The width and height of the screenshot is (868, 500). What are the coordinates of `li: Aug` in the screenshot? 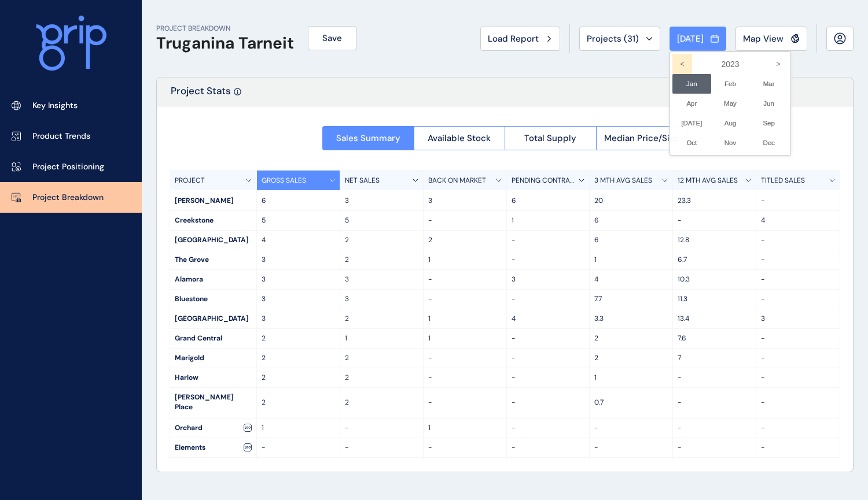 It's located at (730, 123).